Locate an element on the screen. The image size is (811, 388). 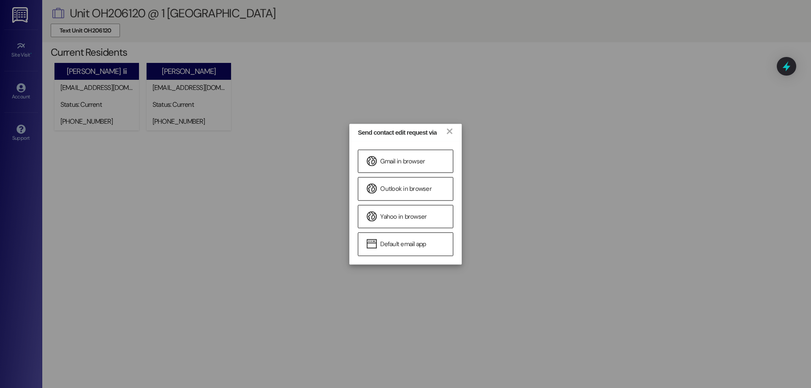
span: Outlook in browser is located at coordinates (406, 189).